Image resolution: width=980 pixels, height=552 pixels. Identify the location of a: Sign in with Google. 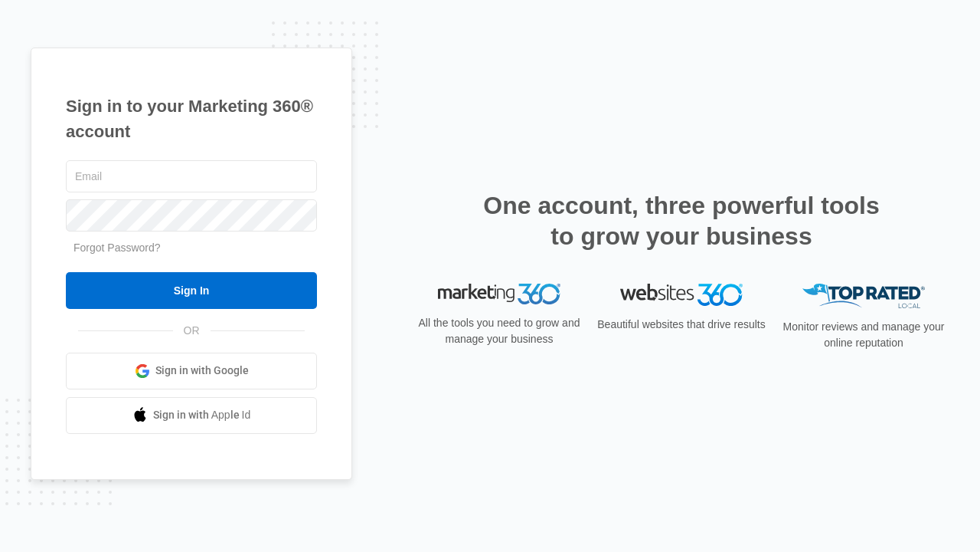
(191, 370).